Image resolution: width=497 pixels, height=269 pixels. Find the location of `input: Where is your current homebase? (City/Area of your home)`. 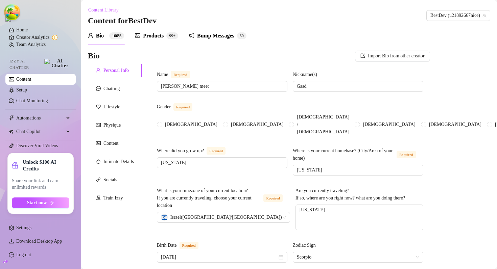

input: Where is your current homebase? (City/Area of your home) is located at coordinates (357, 170).